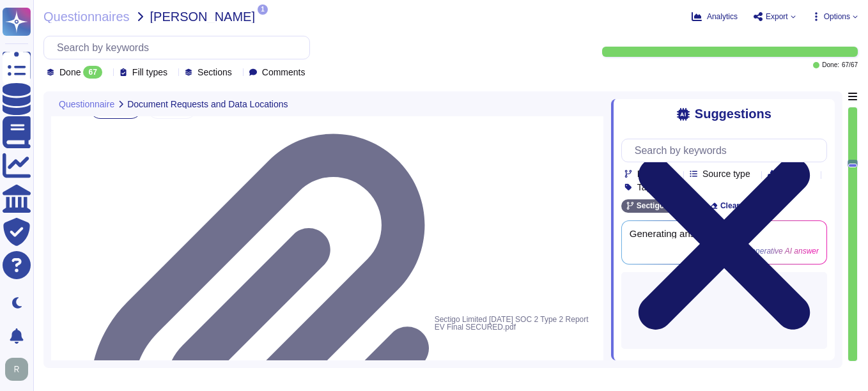  I want to click on div: 67, so click(92, 72).